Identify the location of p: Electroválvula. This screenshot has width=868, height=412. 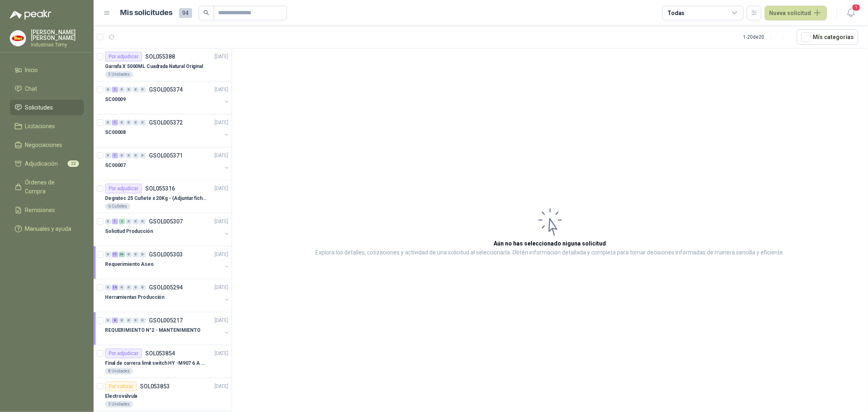
(121, 396).